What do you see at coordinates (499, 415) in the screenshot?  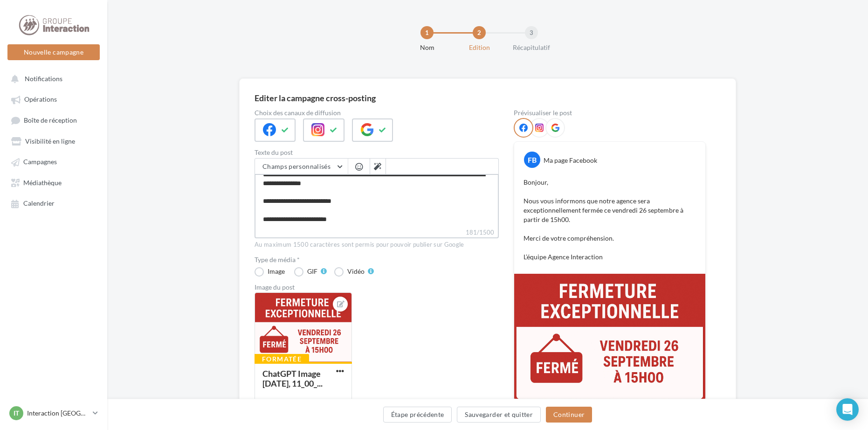 I see `button: Sauvegarder et quitter` at bounding box center [499, 415].